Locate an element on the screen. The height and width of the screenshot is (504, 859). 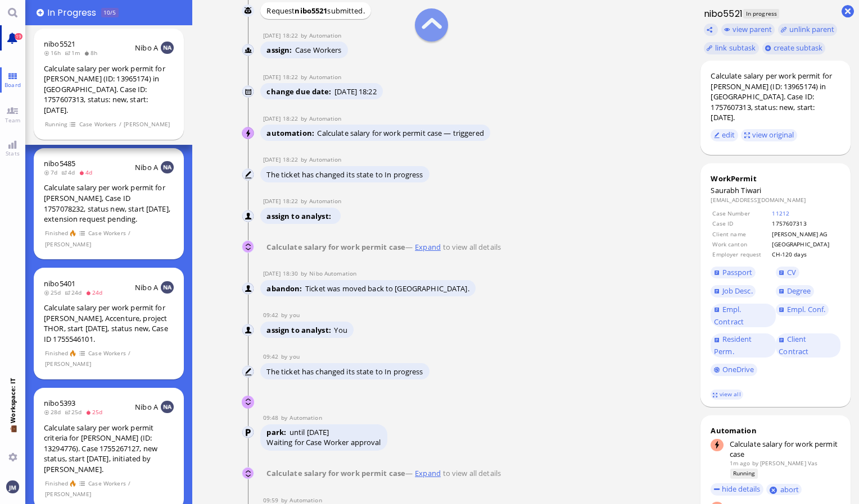
span: park is located at coordinates (278, 432).